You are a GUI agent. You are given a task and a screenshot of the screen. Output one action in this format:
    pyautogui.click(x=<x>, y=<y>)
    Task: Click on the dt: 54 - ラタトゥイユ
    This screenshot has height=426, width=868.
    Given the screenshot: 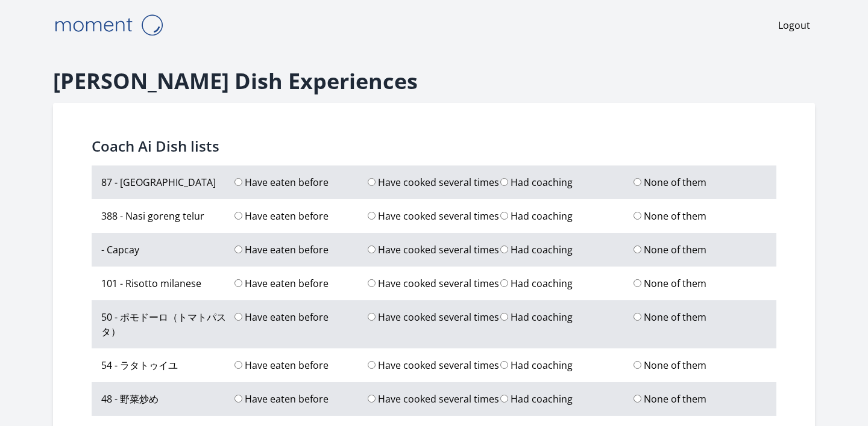 What is the action you would take?
    pyautogui.click(x=167, y=365)
    